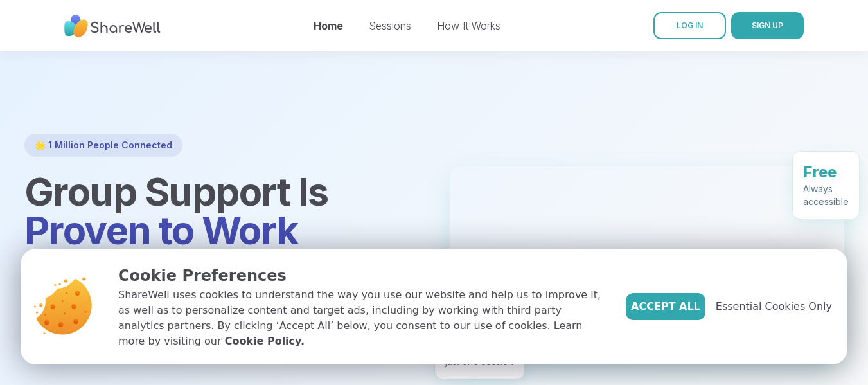 This screenshot has height=385, width=868. I want to click on div: Free, so click(826, 172).